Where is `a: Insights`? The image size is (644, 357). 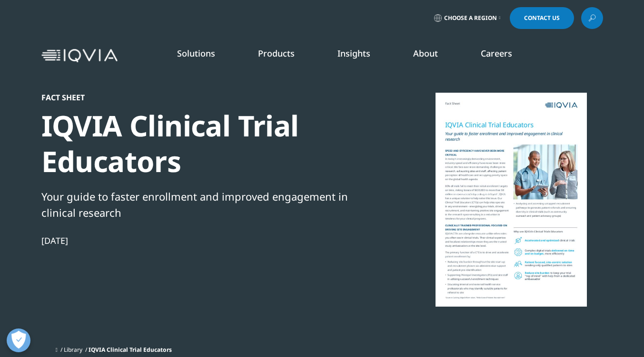 a: Insights is located at coordinates (353, 53).